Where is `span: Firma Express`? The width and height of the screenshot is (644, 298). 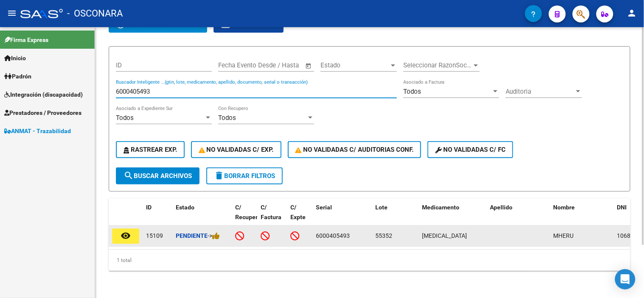 span: Firma Express is located at coordinates (26, 40).